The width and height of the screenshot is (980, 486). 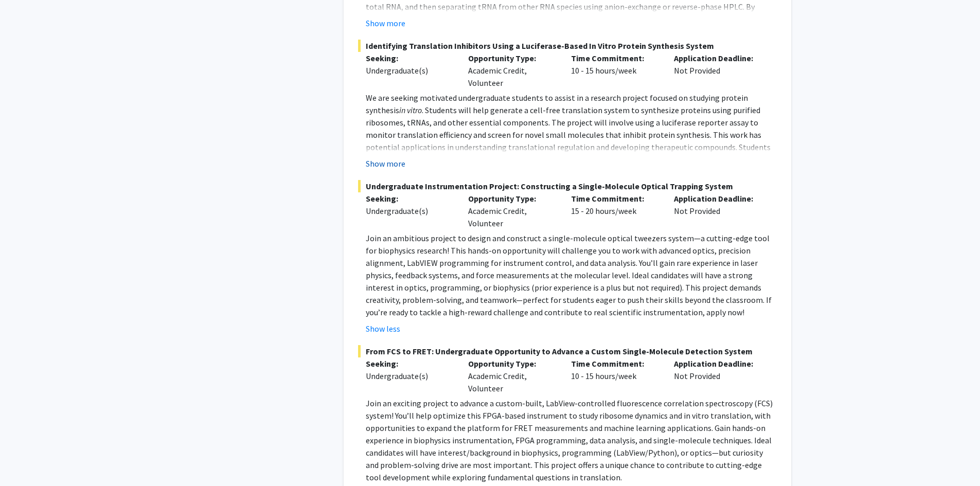 What do you see at coordinates (614, 211) in the screenshot?
I see `div: 15 - 20 hours/week` at bounding box center [614, 211].